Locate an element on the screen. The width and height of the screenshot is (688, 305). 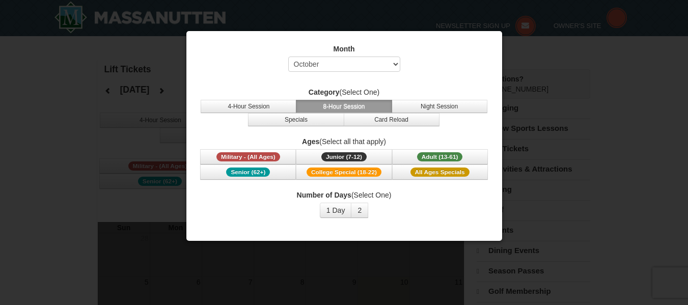
button: Senior (62+) is located at coordinates (248, 172).